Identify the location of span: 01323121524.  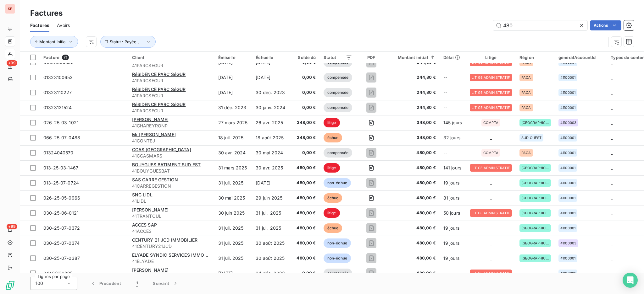
(57, 108).